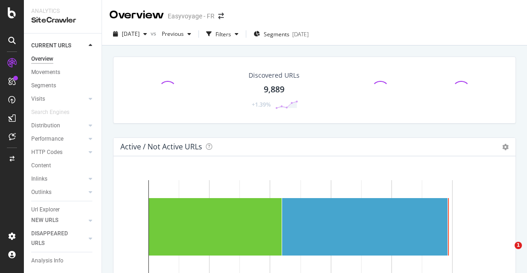 The image size is (527, 273). What do you see at coordinates (261, 104) in the screenshot?
I see `div: +1.39%` at bounding box center [261, 104].